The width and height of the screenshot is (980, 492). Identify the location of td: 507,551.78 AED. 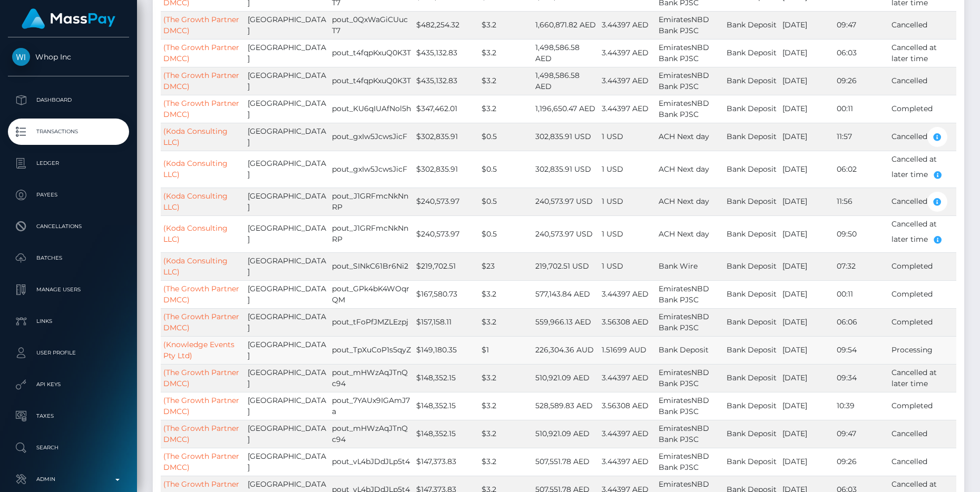
(565, 461).